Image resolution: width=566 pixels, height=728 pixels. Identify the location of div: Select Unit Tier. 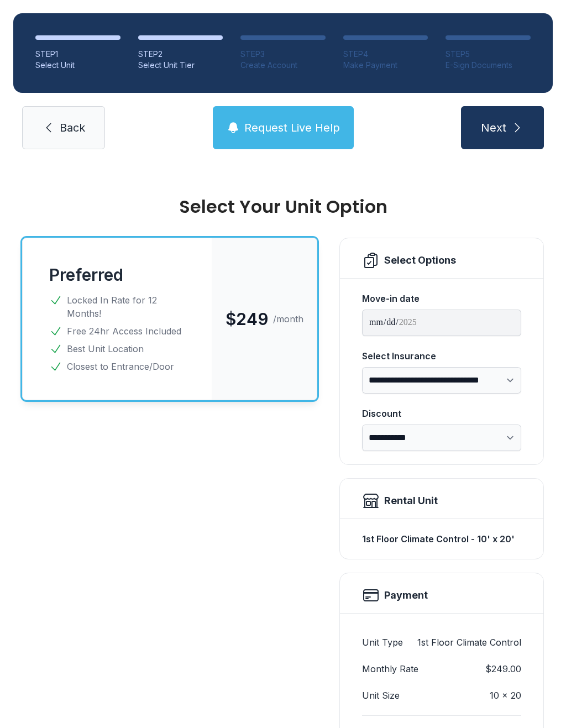
(181, 66).